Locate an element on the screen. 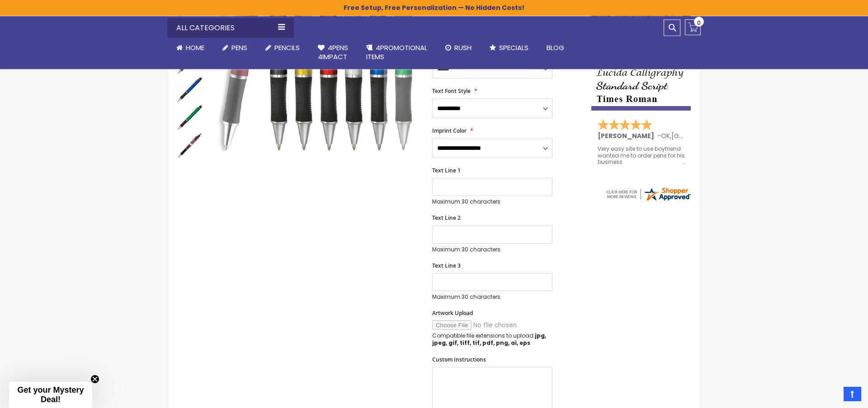 Image resolution: width=868 pixels, height=408 pixels. span: Pens is located at coordinates (239, 47).